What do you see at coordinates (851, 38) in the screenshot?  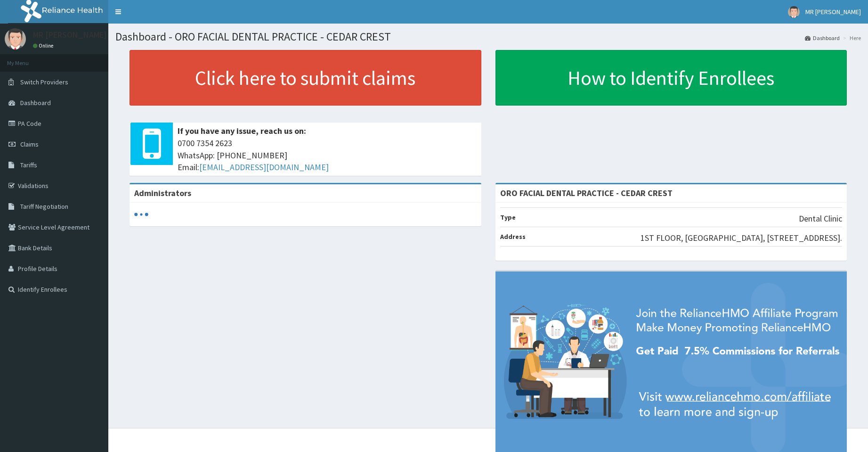 I see `li: Here` at bounding box center [851, 38].